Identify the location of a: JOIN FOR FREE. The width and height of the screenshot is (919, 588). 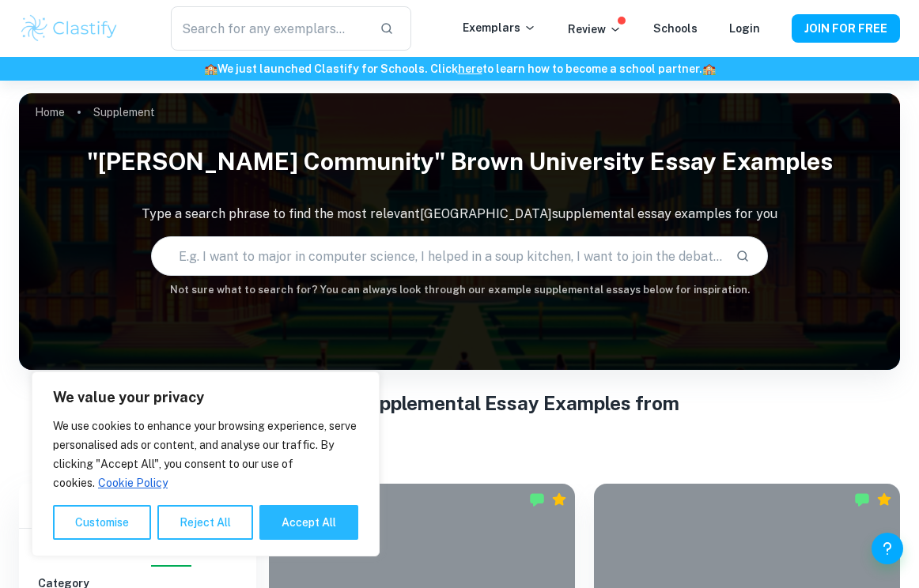
(846, 28).